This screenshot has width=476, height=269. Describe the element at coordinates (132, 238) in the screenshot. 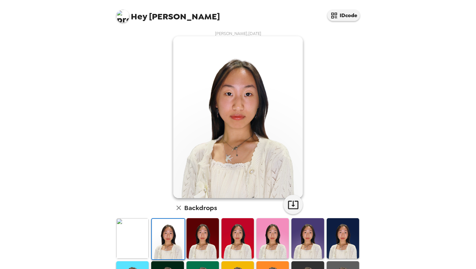

I see `img: Original` at that location.